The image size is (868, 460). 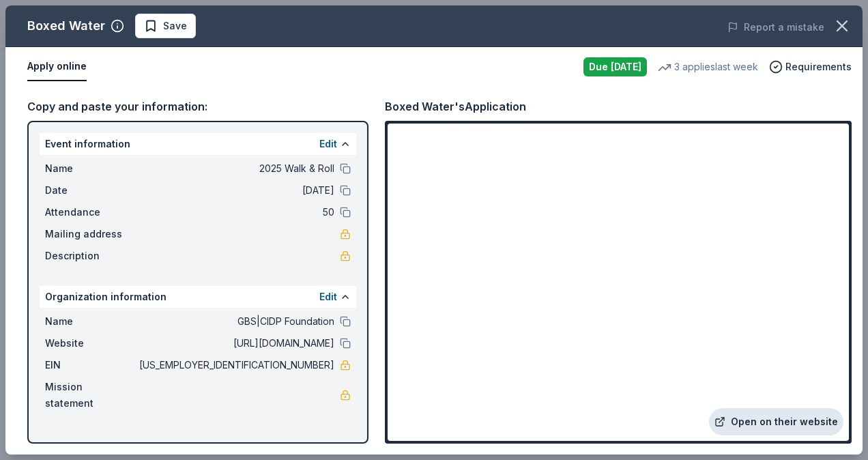 I want to click on span: EIN, so click(x=91, y=365).